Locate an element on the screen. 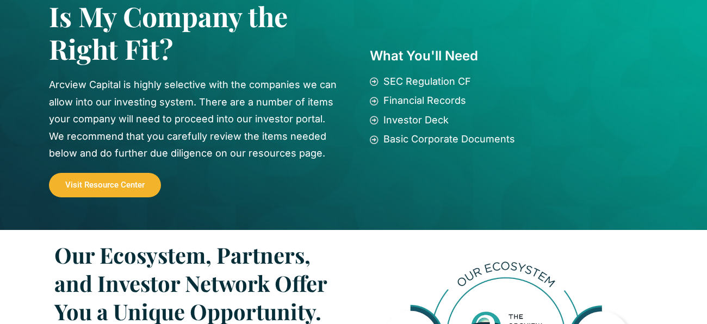 The height and width of the screenshot is (324, 707). span: Financial Records is located at coordinates (423, 101).